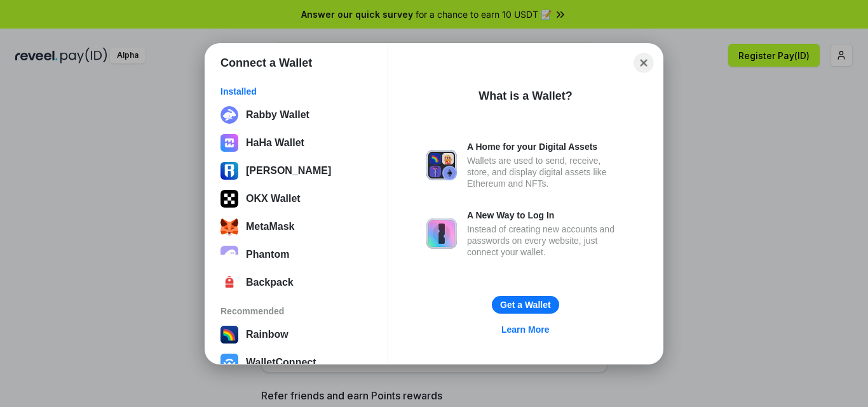 Image resolution: width=868 pixels, height=407 pixels. What do you see at coordinates (230, 227) in the screenshot?
I see `img: svg+xml;base64,PHN2ZyB3aWR0aD0iMzUiIGhlaWdodD0iMzQiIHZpZXdCb3g9IjAgMCAzNSAzNCIgZmlsbD0ibm9uZSIgeG...` at bounding box center [230, 227].